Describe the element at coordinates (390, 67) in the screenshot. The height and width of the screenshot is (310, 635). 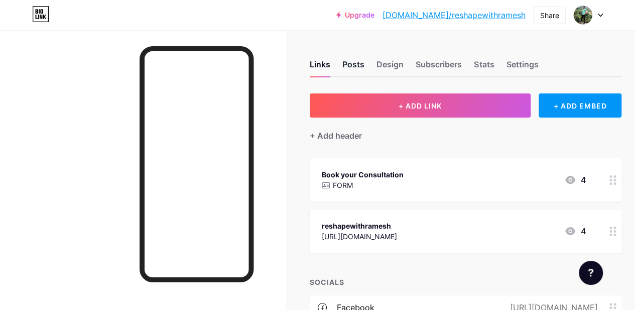
I see `div: Design` at that location.